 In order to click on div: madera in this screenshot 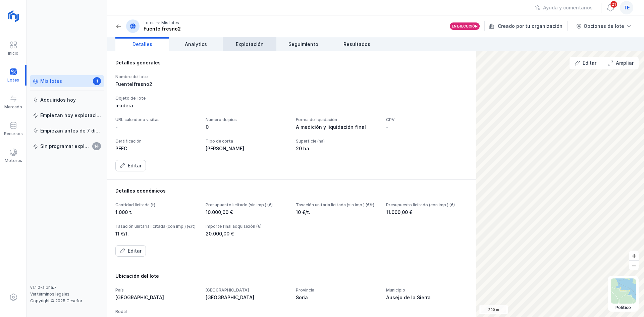, I will do `click(292, 106)`.